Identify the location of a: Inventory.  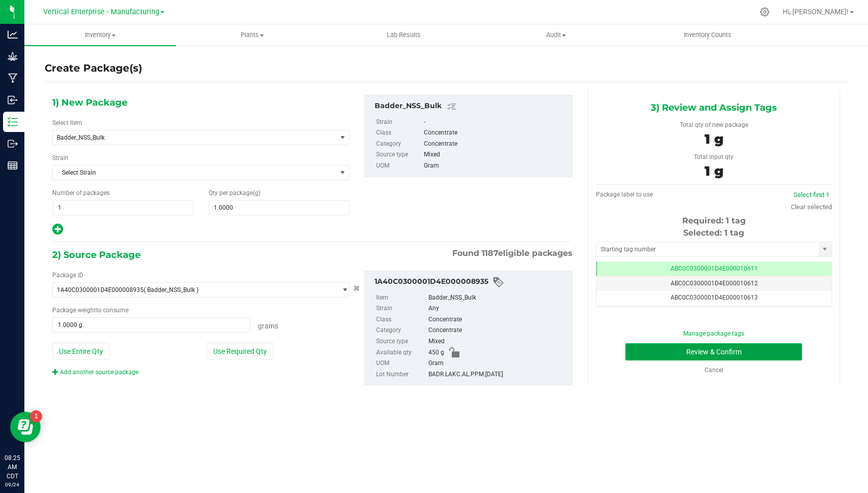
(100, 35).